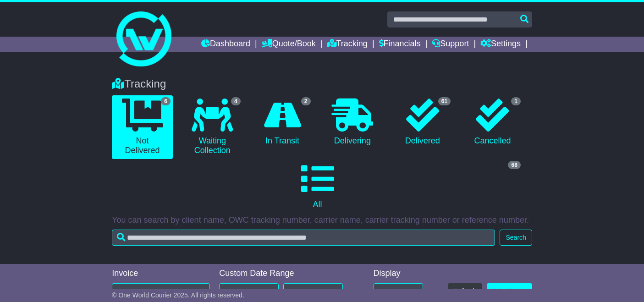 Image resolution: width=644 pixels, height=302 pixels. Describe the element at coordinates (500, 44) in the screenshot. I see `a: Settings` at that location.